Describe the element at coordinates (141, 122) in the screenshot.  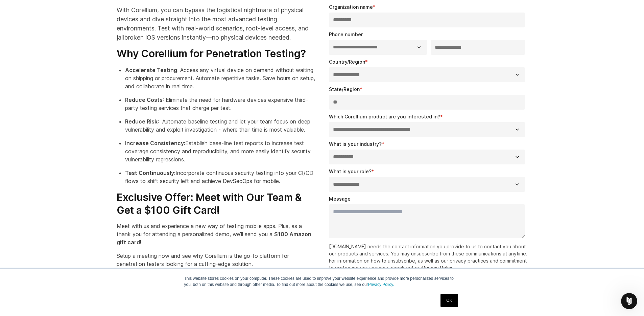
I see `strong: Reduce Risk` at that location.